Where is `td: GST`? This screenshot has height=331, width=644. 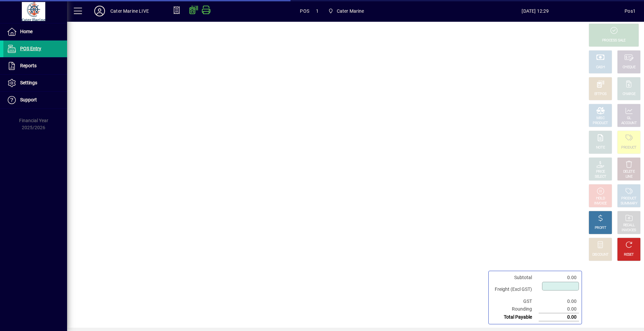 td: GST is located at coordinates (515, 301).